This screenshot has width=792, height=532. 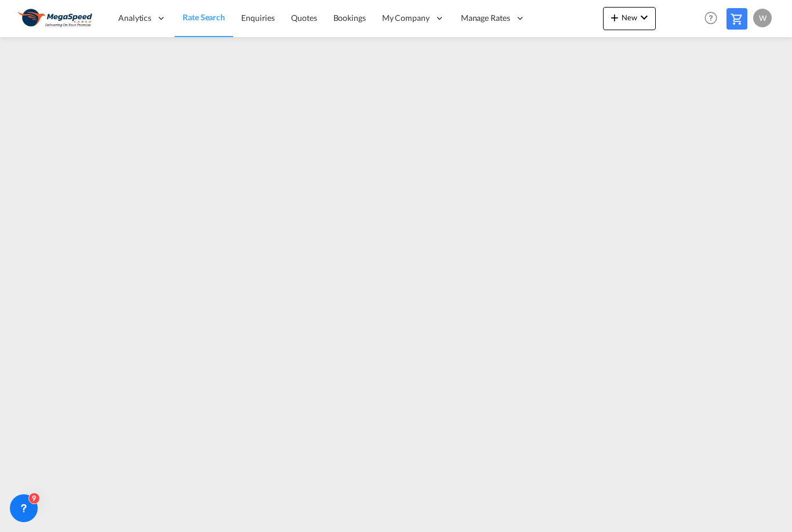 What do you see at coordinates (629, 19) in the screenshot?
I see `button: icon-plus 400-fgNewicon-chevron-down` at bounding box center [629, 19].